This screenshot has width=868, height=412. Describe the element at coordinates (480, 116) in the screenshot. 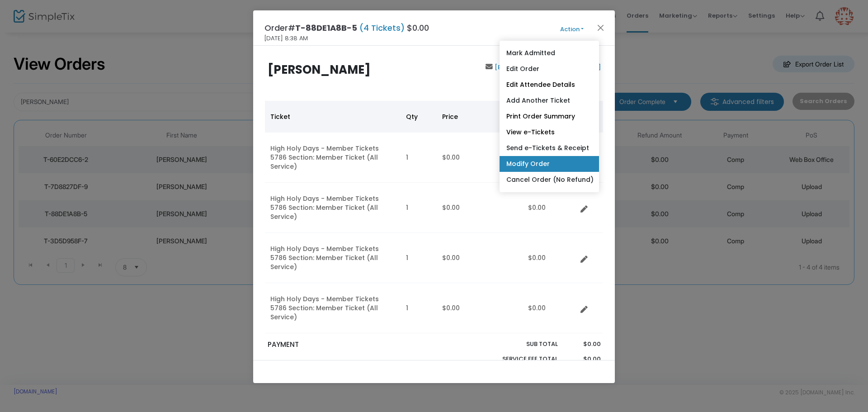

I see `th: Price` at that location.